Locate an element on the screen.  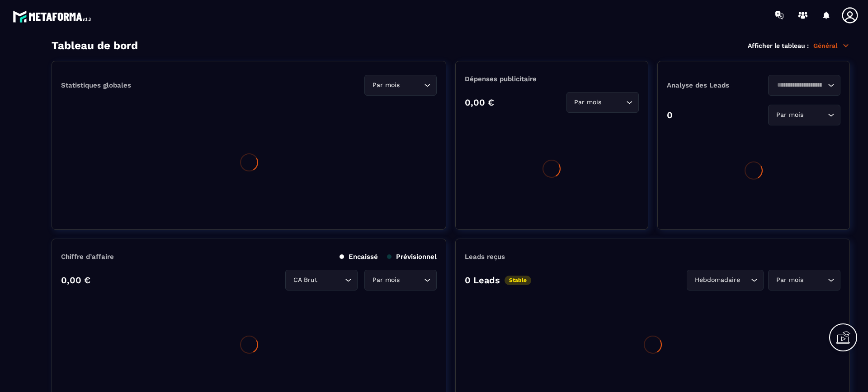
p: Prévisionnel is located at coordinates (412, 257).